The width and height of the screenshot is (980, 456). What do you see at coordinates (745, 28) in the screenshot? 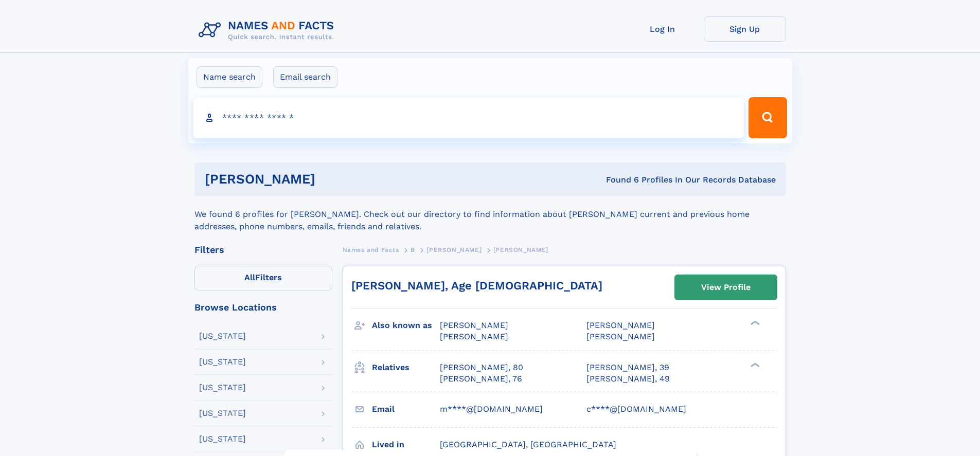
I see `a: Sign Up` at bounding box center [745, 28].